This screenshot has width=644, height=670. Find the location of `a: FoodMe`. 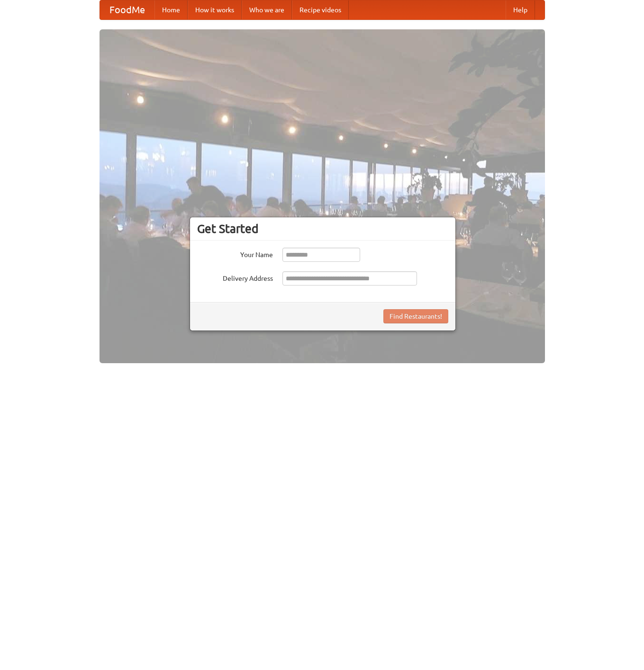

a: FoodMe is located at coordinates (127, 10).